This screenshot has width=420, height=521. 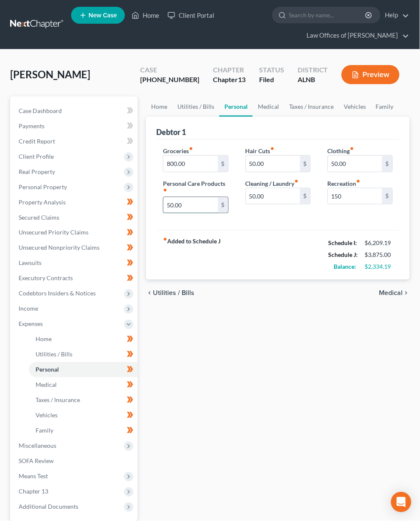 I want to click on div: Status, so click(x=272, y=70).